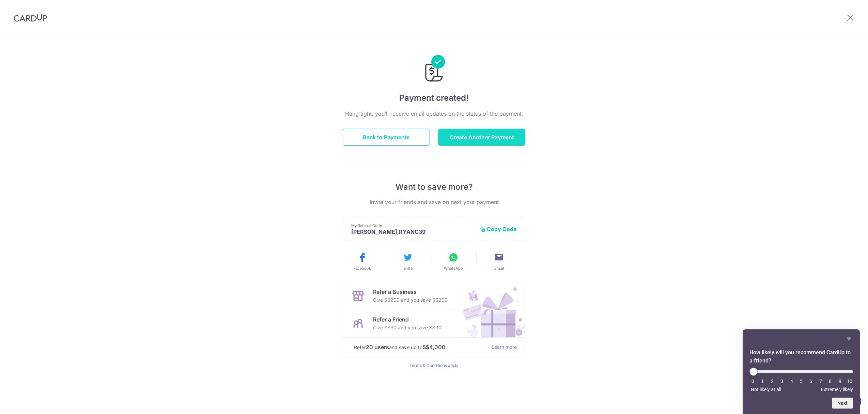 This screenshot has height=414, width=868. I want to click on li: 5, so click(801, 381).